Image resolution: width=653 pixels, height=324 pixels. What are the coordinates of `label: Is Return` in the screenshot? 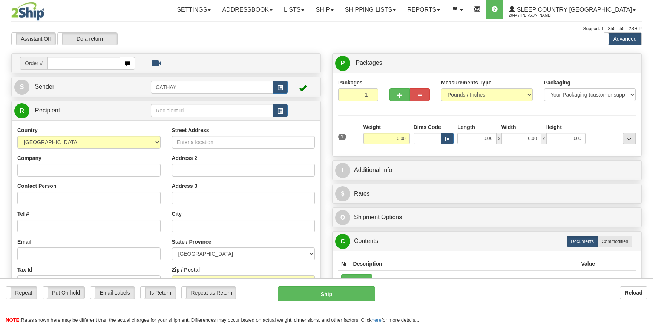 It's located at (158, 293).